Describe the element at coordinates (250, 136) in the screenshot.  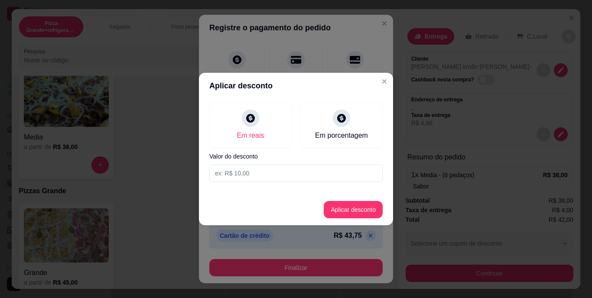
I see `div: Em reais` at that location.